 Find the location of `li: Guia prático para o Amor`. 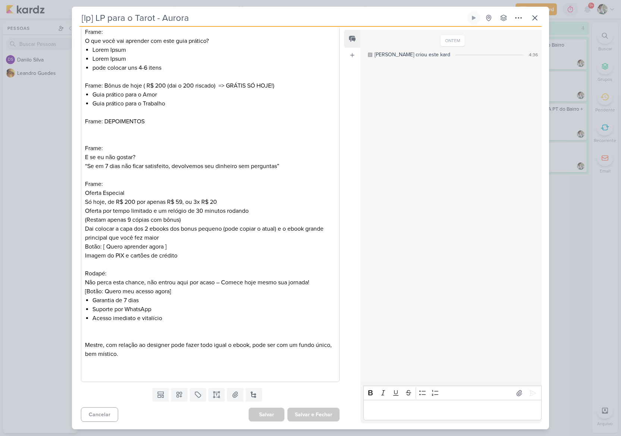

li: Guia prático para o Amor is located at coordinates (214, 95).